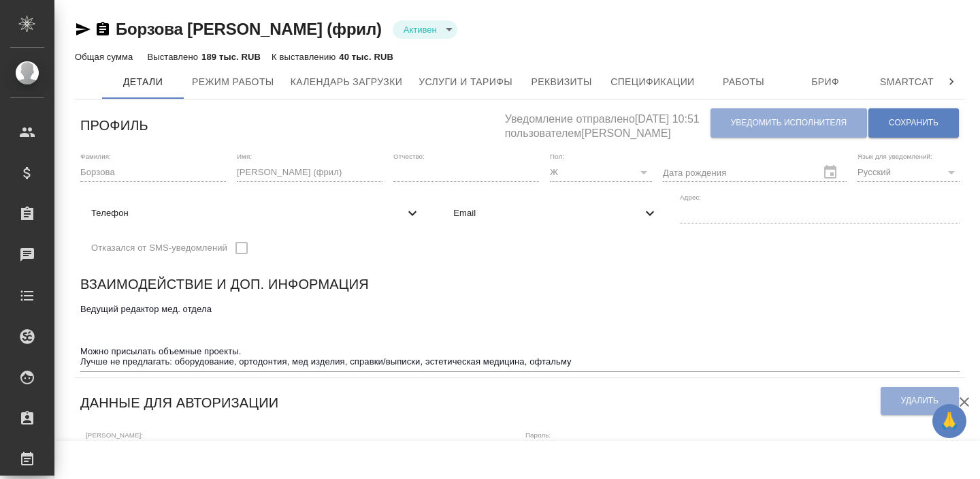 This screenshot has height=479, width=980. What do you see at coordinates (256, 213) in the screenshot?
I see `div: Телефон` at bounding box center [256, 213].